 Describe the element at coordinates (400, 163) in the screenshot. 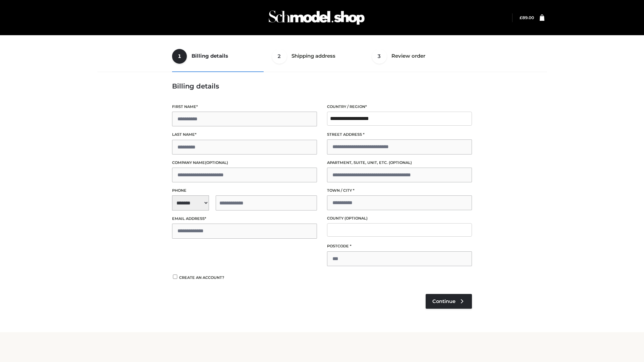

I see `label: Apartment, suite, unit, etc.` at that location.